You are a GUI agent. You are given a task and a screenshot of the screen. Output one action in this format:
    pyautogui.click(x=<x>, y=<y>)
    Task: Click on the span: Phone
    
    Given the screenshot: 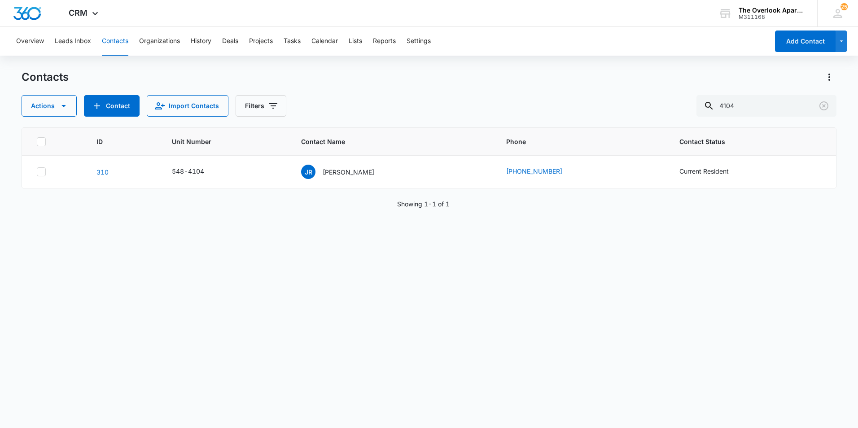 What is the action you would take?
    pyautogui.click(x=575, y=141)
    